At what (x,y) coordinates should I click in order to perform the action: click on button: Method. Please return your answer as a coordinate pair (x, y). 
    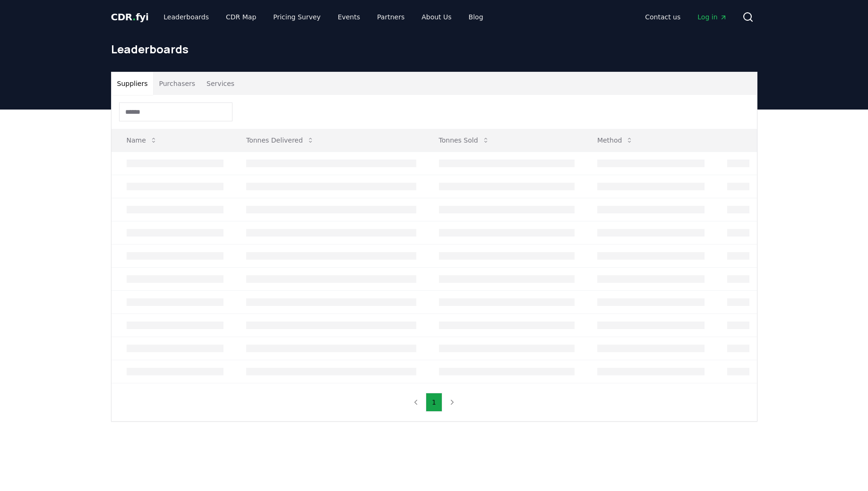
    Looking at the image, I should click on (615, 140).